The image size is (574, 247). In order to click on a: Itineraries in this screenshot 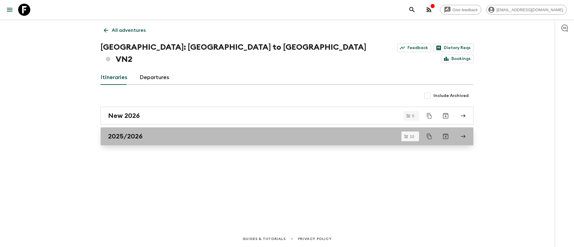, I will do `click(114, 77)`.